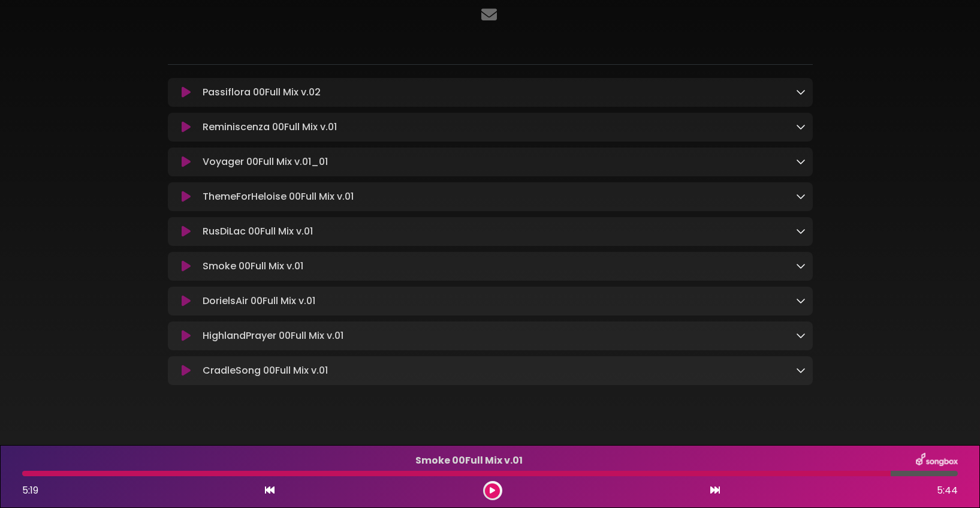  What do you see at coordinates (498, 266) in the screenshot?
I see `p: Smoke 00Full Mix v.01` at bounding box center [498, 266].